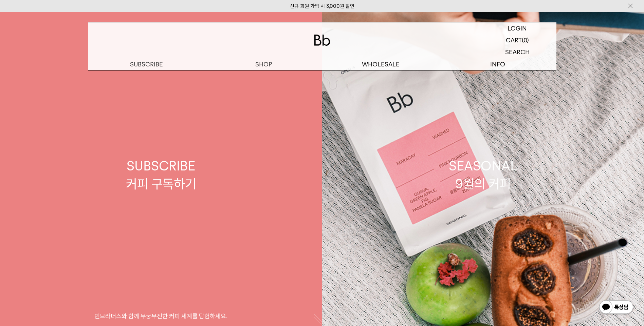  I want to click on a: CART (0), so click(518, 40).